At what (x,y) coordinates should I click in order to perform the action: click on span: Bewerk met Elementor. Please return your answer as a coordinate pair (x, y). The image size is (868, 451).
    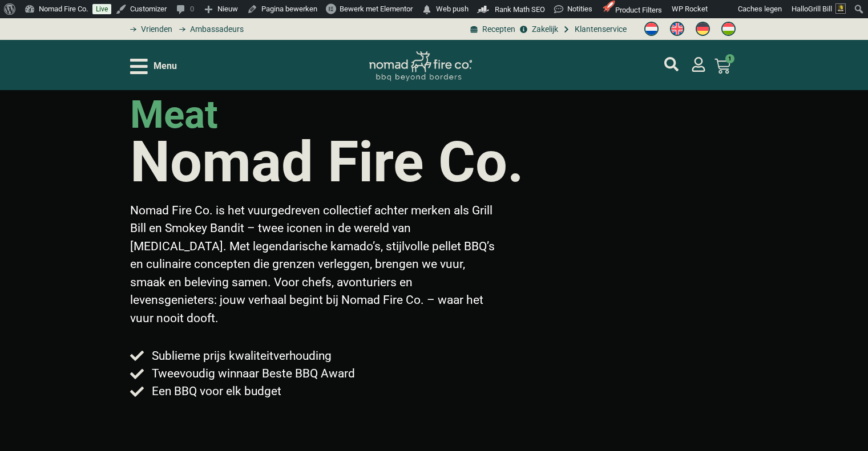
    Looking at the image, I should click on (376, 8).